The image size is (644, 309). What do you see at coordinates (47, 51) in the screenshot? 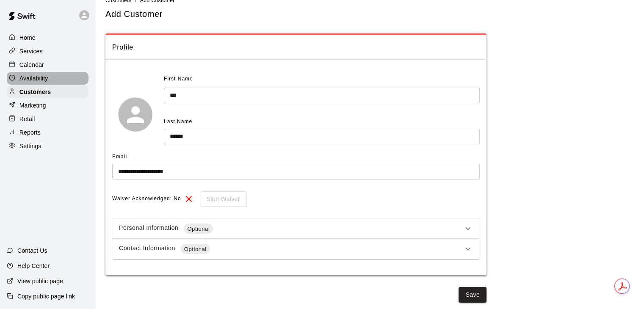
I see `div: Services` at bounding box center [47, 51].